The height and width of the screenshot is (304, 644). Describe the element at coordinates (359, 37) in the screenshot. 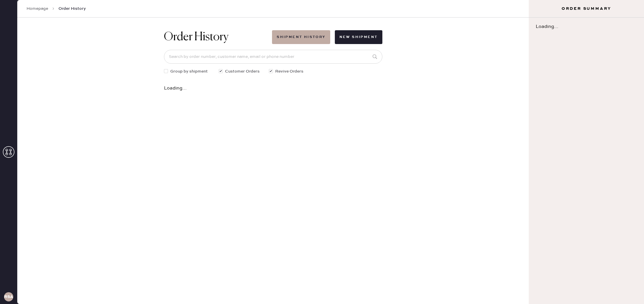

I see `button: New Shipment` at that location.